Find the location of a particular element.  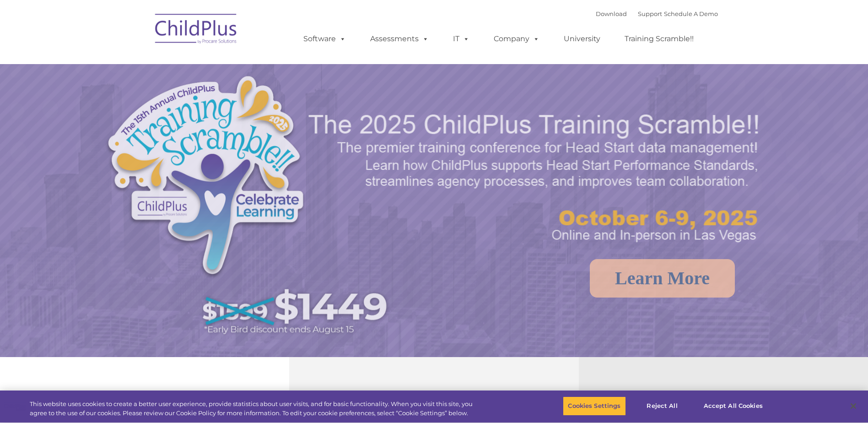

a: Support is located at coordinates (650, 14).